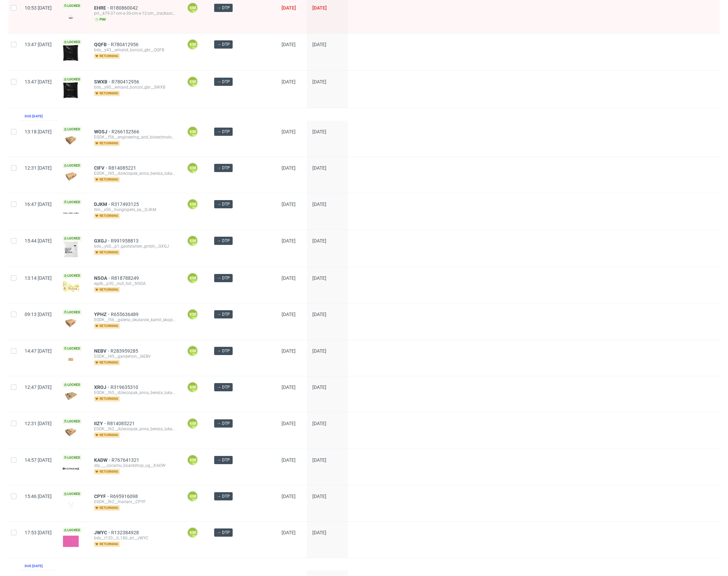  Describe the element at coordinates (135, 393) in the screenshot. I see `div: EGDK__f65__dzieciopak_anna_bereza_lukasz_bereza_sc__XROJ` at that location.